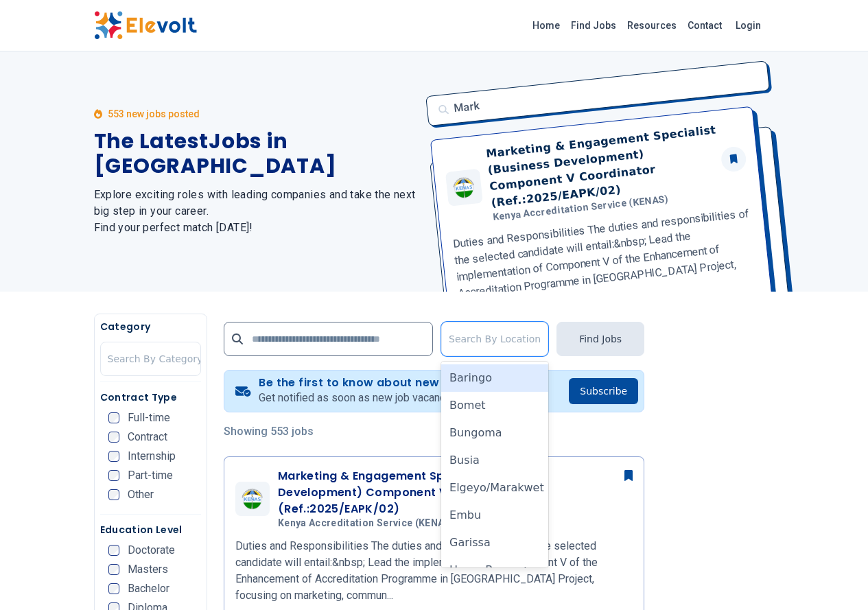  What do you see at coordinates (152, 456) in the screenshot?
I see `span: Internship` at bounding box center [152, 456].